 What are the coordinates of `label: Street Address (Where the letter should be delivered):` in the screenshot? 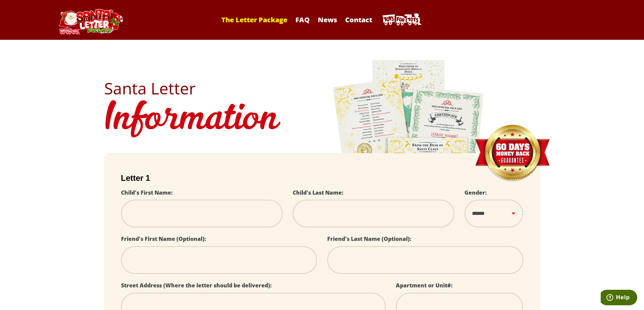 It's located at (197, 285).